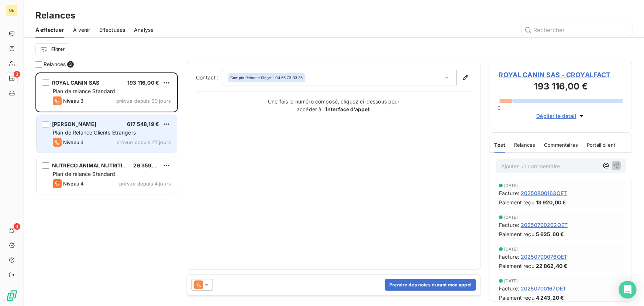  Describe the element at coordinates (53, 49) in the screenshot. I see `button: Filtrer` at that location.